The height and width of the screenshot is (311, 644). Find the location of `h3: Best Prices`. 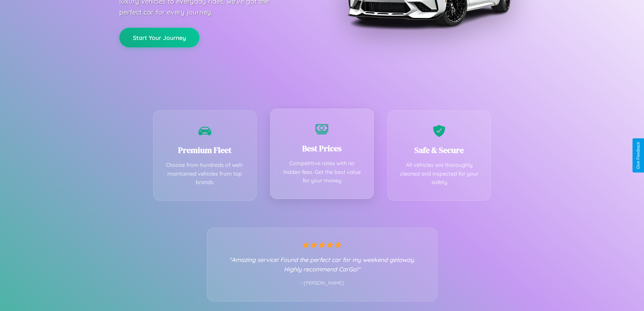

h3: Best Prices is located at coordinates (322, 148).